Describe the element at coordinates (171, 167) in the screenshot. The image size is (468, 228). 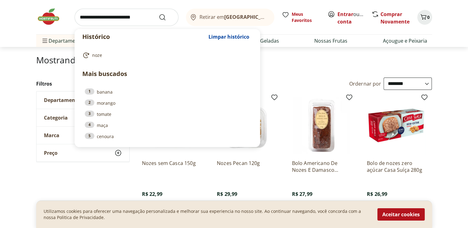
I see `a: Nozes sem Casca 150g` at that location.